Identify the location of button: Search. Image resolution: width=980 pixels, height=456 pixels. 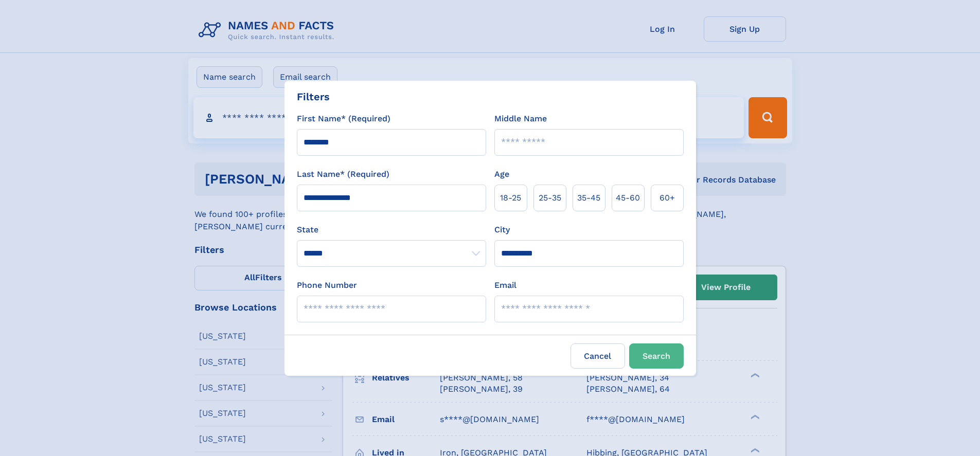
(657, 356).